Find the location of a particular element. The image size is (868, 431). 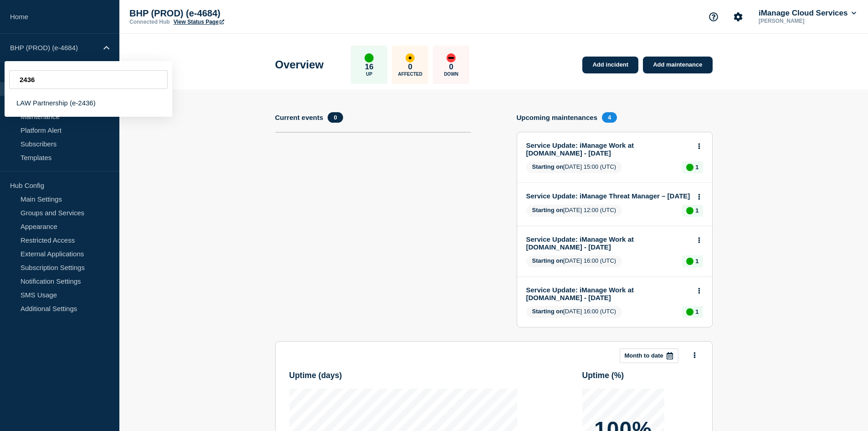

h1: Overview is located at coordinates (300, 65).